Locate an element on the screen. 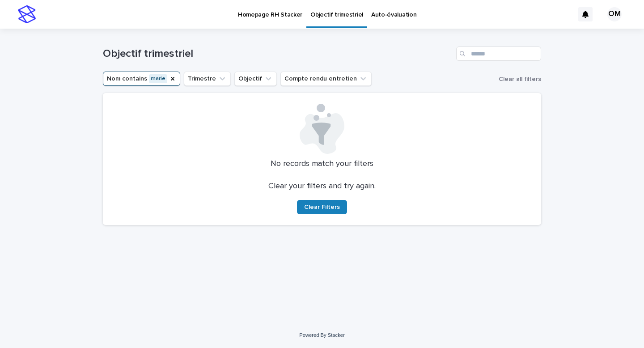 The image size is (644, 348). input: Search is located at coordinates (499, 54).